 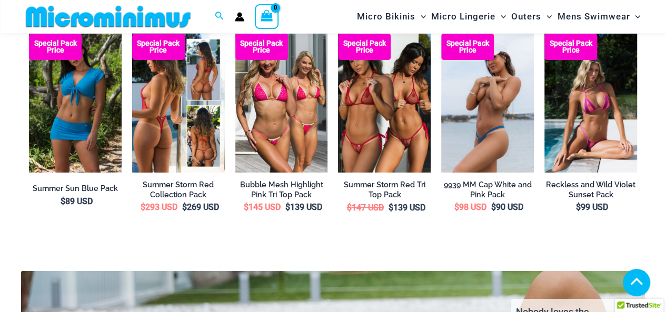 What do you see at coordinates (385, 190) in the screenshot?
I see `h2: Summer Storm Red Tri Top Pack` at bounding box center [385, 190].